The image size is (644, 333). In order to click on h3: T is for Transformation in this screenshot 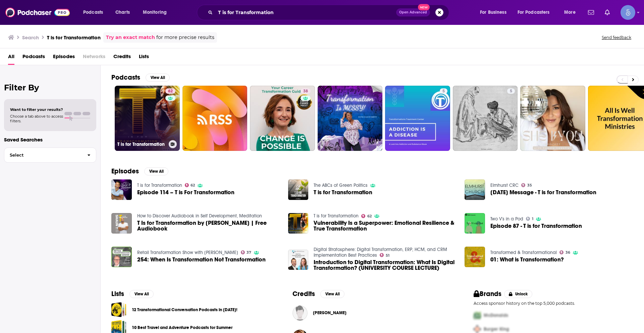, I will do `click(74, 38)`.